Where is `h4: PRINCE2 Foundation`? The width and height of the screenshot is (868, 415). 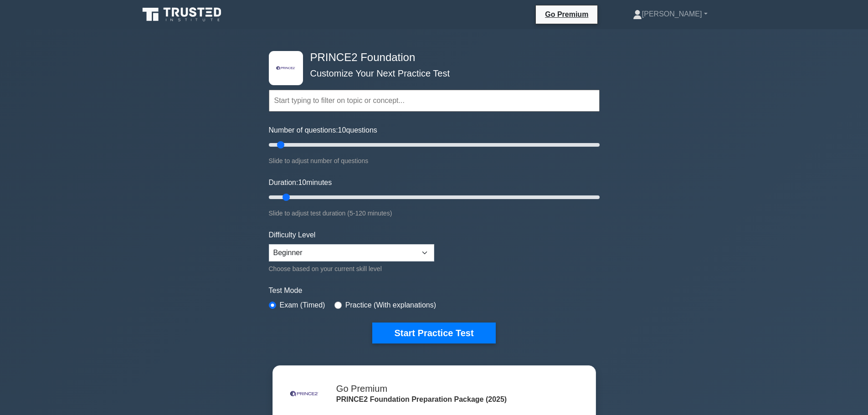
h4: PRINCE2 Foundation is located at coordinates (431, 58).